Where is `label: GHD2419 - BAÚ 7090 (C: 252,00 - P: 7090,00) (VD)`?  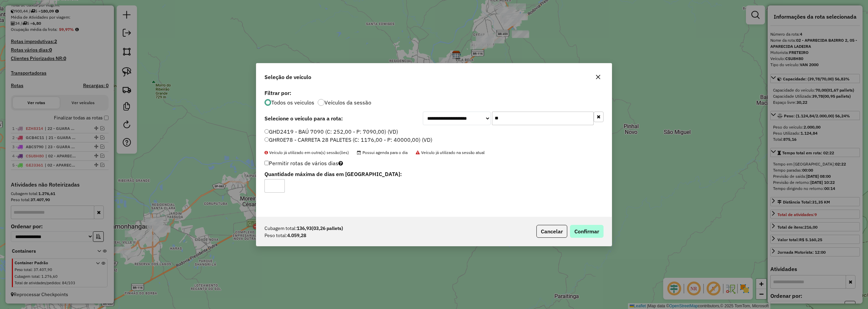
label: GHD2419 - BAÚ 7090 (C: 252,00 - P: 7090,00) (VD) is located at coordinates (331, 131).